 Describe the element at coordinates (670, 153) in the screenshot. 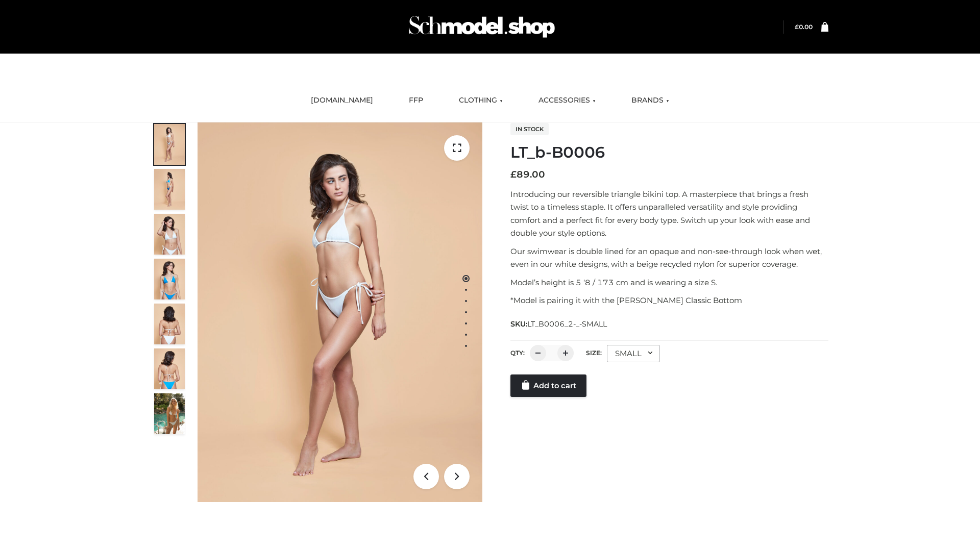

I see `h1: LT_b-B0006` at that location.